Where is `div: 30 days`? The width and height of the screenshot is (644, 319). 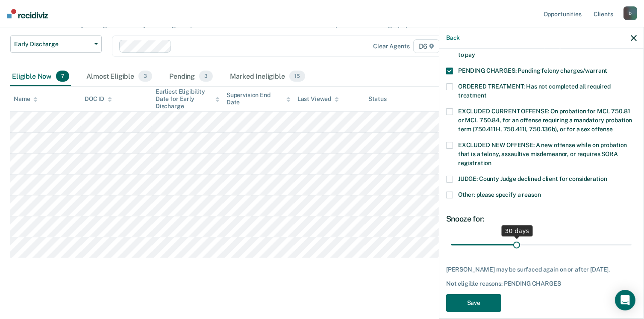
div: 30 days is located at coordinates (517, 231).